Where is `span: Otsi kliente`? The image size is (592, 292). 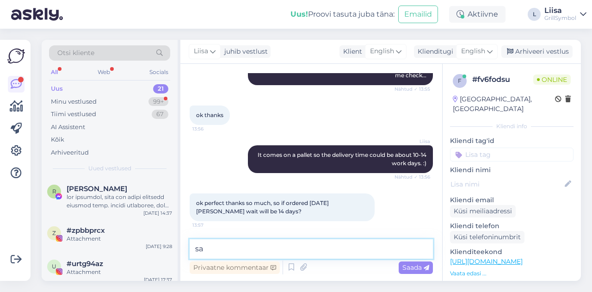 span: Otsi kliente is located at coordinates (76, 53).